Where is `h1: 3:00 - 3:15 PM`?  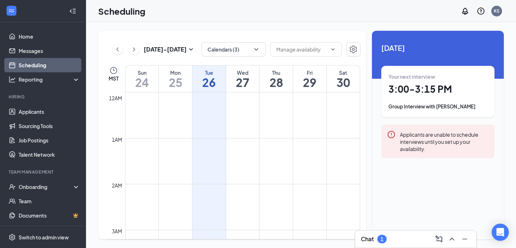
h1: 3:00 - 3:15 PM is located at coordinates (438, 89).